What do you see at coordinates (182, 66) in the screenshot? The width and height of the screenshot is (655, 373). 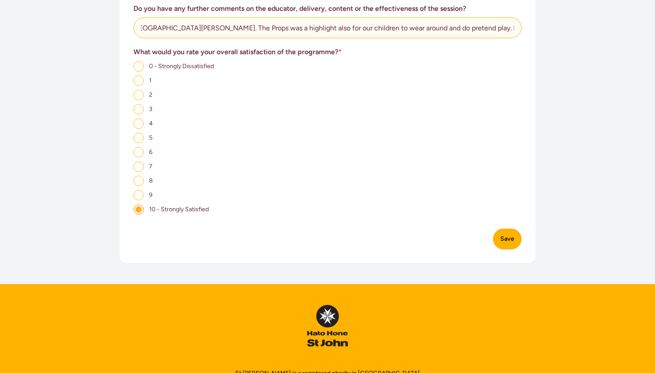 I see `span: 0 - Strongly Dissatisfied` at bounding box center [182, 66].